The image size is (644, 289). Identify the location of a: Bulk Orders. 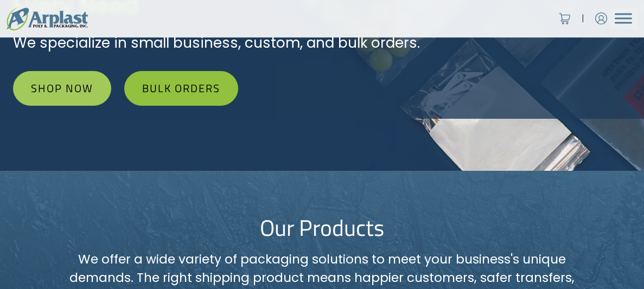
(181, 88).